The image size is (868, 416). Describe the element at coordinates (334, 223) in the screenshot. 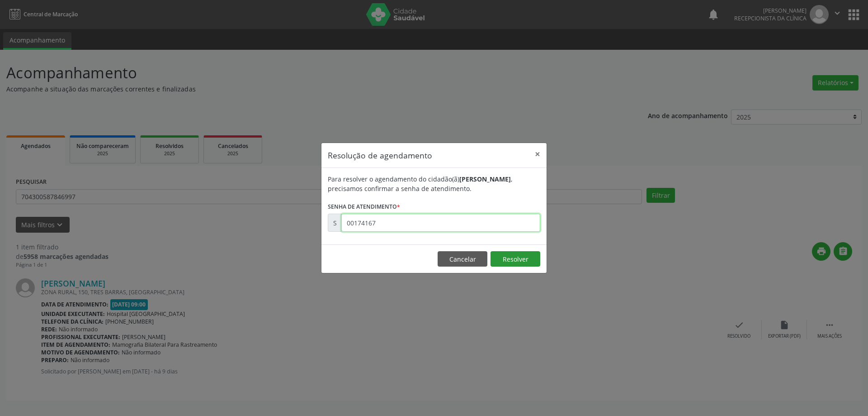

I see `div: S` at that location.